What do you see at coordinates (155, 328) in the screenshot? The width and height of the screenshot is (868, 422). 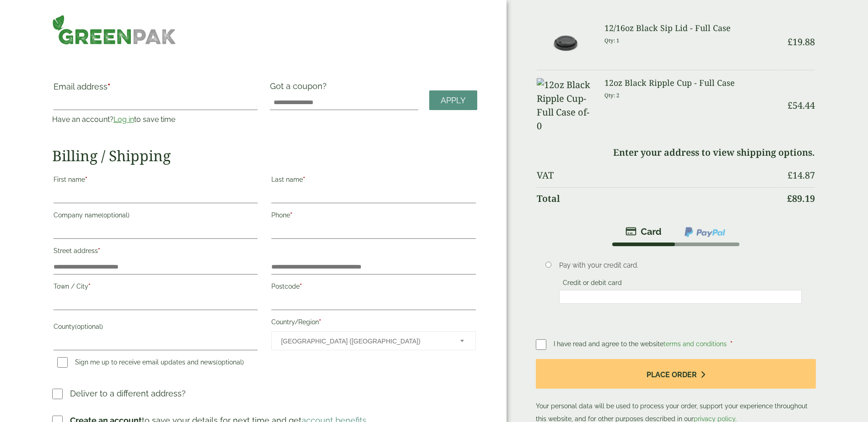 I see `label: County` at bounding box center [155, 328].